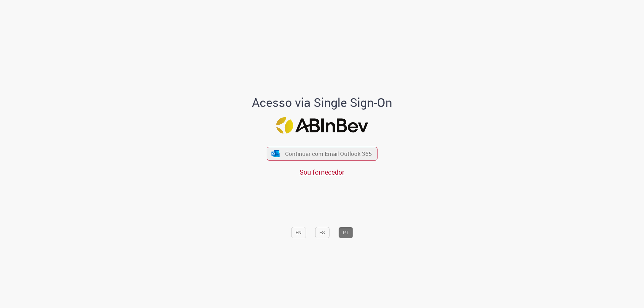  What do you see at coordinates (322, 172) in the screenshot?
I see `span: Sou fornecedor` at bounding box center [322, 172].